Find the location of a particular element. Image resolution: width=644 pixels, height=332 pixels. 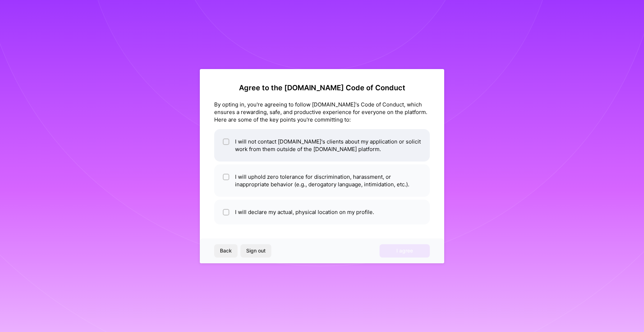

button: Back is located at coordinates (226, 251).